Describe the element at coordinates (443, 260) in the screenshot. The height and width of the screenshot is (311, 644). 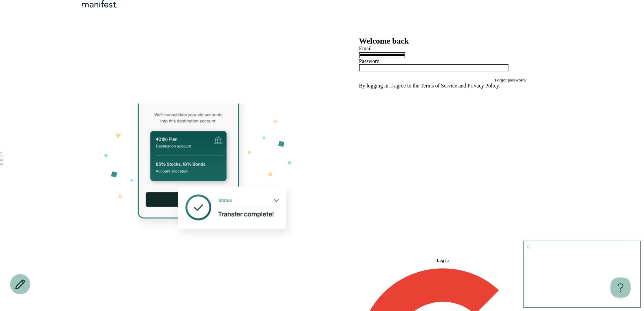
I see `span: Log in` at that location.